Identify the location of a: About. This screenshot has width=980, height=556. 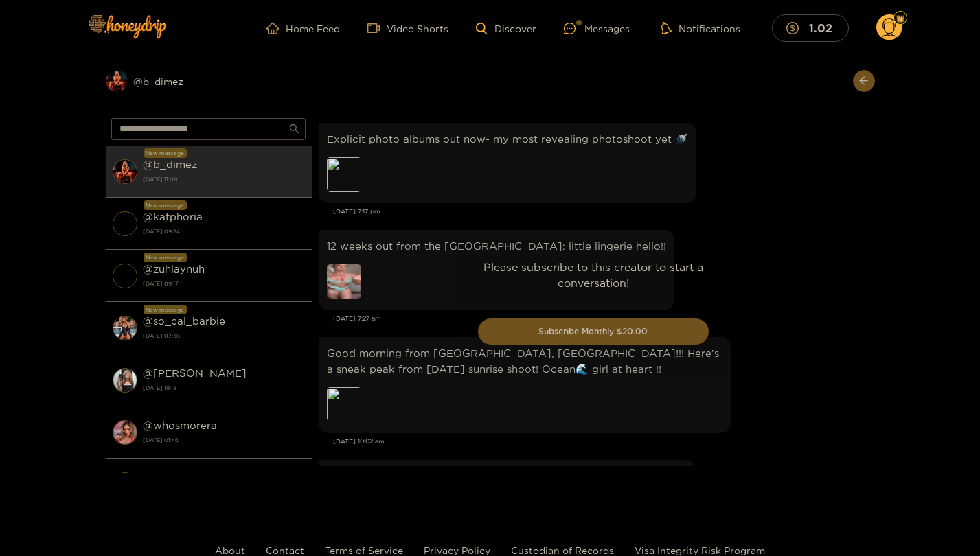
(230, 550).